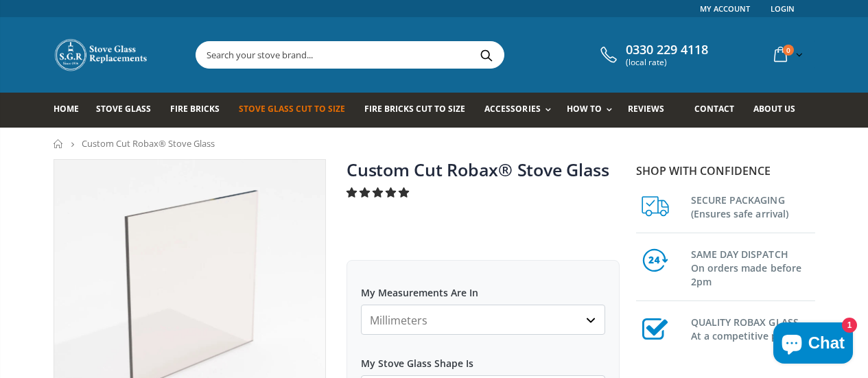 The width and height of the screenshot is (868, 378). What do you see at coordinates (714, 108) in the screenshot?
I see `span: Contact` at bounding box center [714, 108].